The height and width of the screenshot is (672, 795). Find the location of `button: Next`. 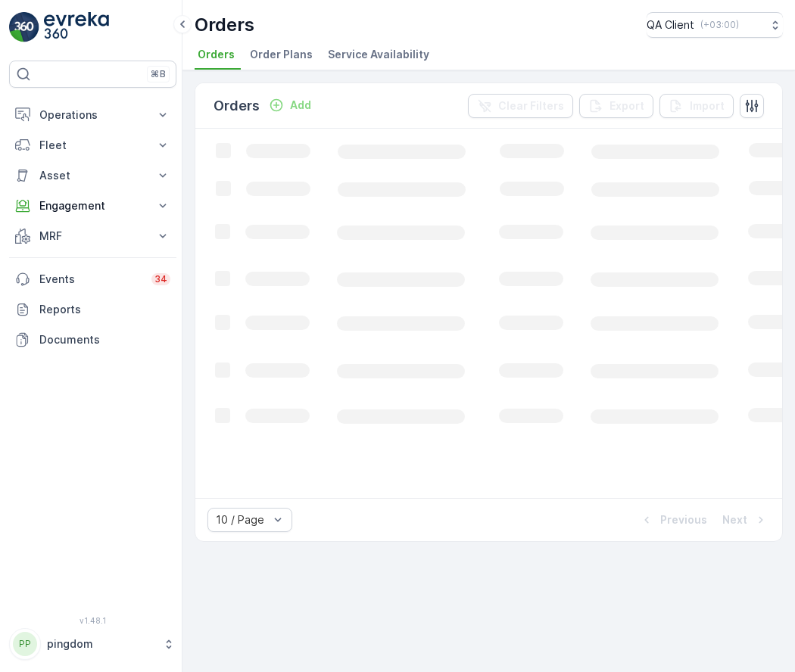

button: Next is located at coordinates (745, 520).